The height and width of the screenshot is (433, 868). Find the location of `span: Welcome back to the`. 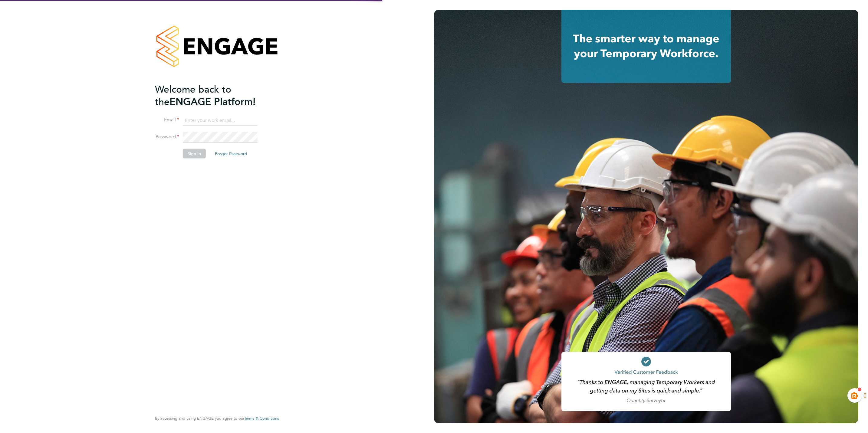

span: Welcome back to the is located at coordinates (193, 95).